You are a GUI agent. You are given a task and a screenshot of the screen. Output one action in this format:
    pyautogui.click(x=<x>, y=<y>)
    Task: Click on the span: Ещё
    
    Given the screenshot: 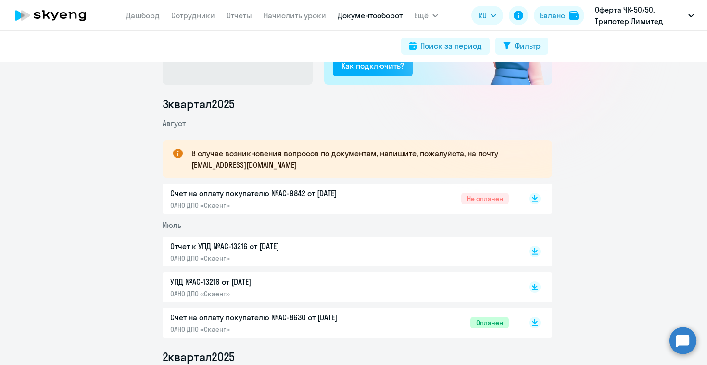 What is the action you would take?
    pyautogui.click(x=421, y=15)
    